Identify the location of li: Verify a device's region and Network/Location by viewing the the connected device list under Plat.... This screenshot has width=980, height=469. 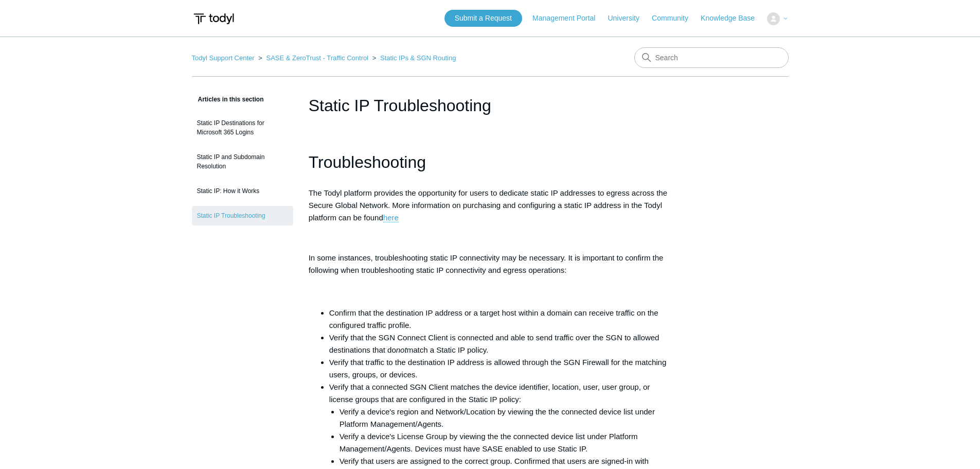
(506, 418).